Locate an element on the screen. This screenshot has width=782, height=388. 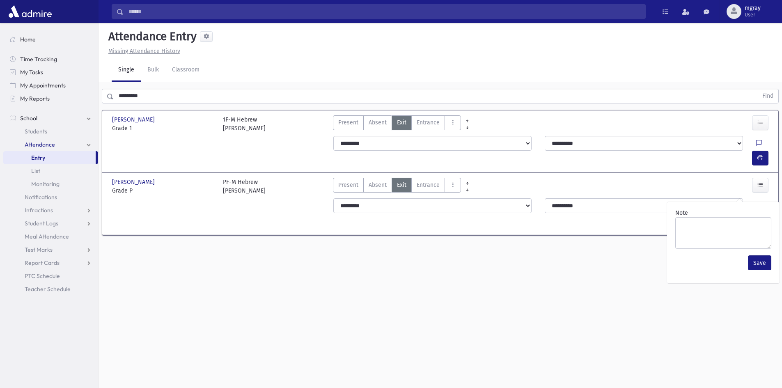
span: Test Marks is located at coordinates (39, 250).